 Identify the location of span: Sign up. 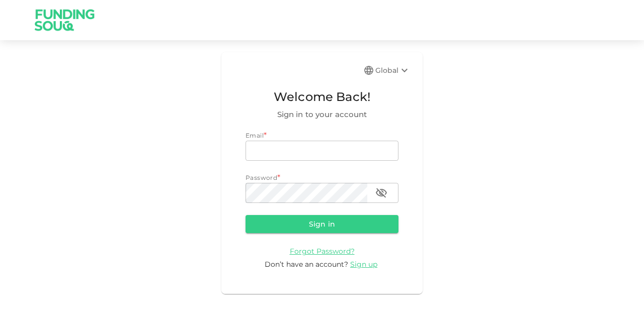
(364, 264).